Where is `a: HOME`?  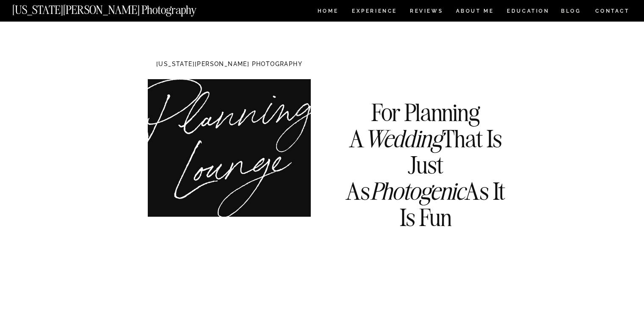 a: HOME is located at coordinates (328, 12).